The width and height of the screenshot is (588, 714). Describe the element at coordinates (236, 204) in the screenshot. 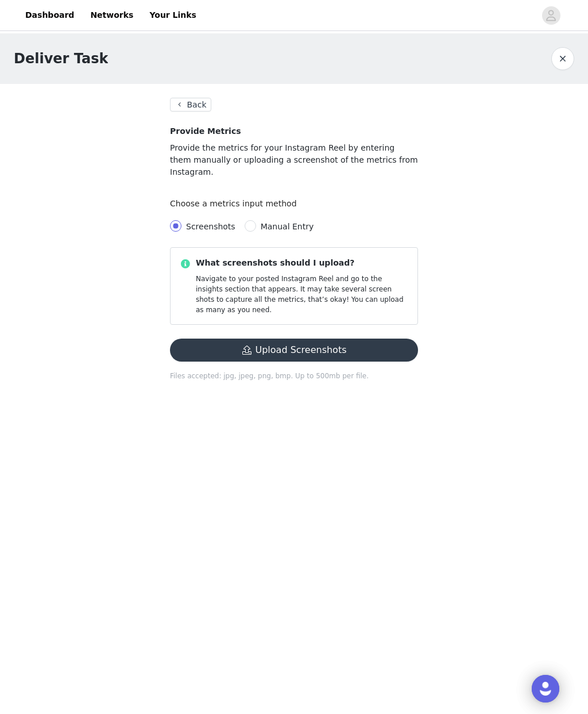

I see `label: Choose a metrics input method` at that location.